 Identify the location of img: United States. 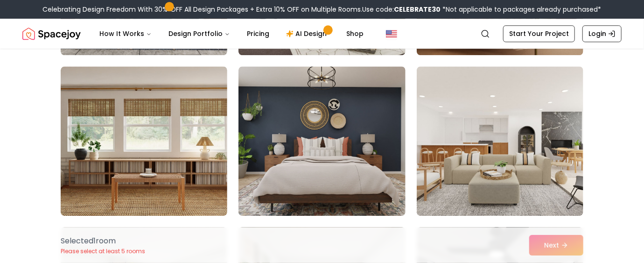
(392, 33).